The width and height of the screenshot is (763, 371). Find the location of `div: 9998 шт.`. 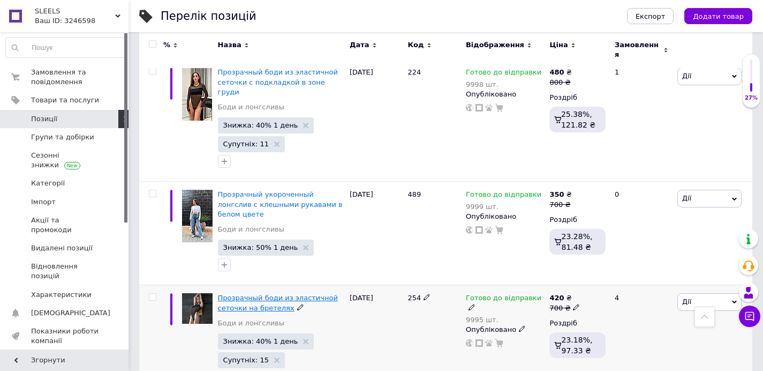

div: 9998 шт. is located at coordinates (504, 84).